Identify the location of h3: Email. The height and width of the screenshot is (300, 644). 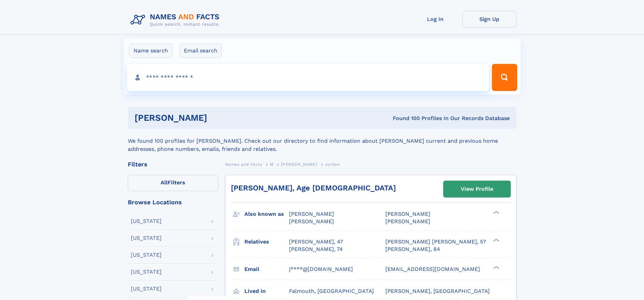
(267, 270).